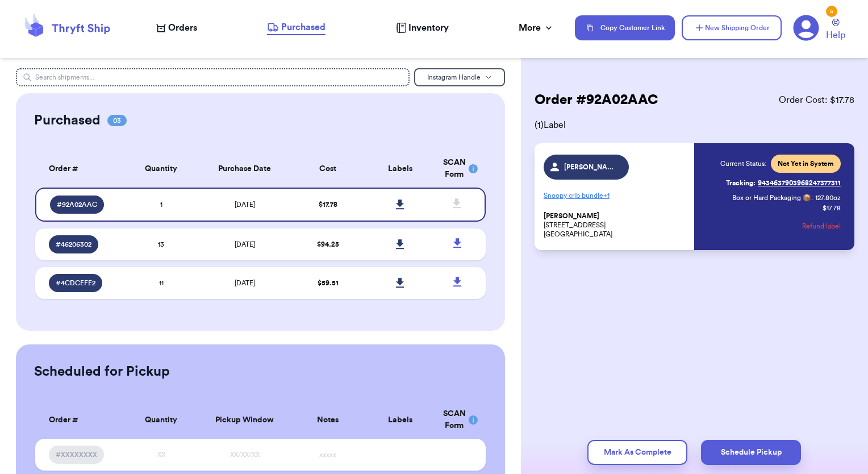  Describe the element at coordinates (327, 454) in the screenshot. I see `span: xxxxx` at that location.